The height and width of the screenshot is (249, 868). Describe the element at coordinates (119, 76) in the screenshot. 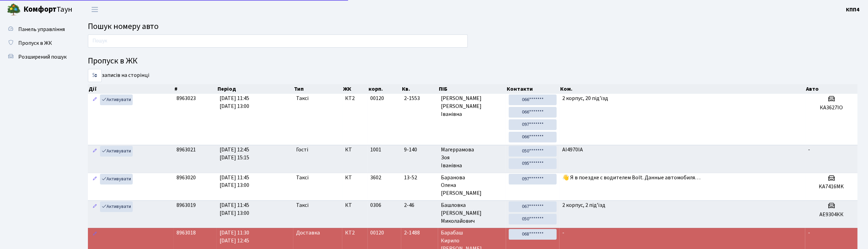

I see `label: записів на сторінці` at that location.